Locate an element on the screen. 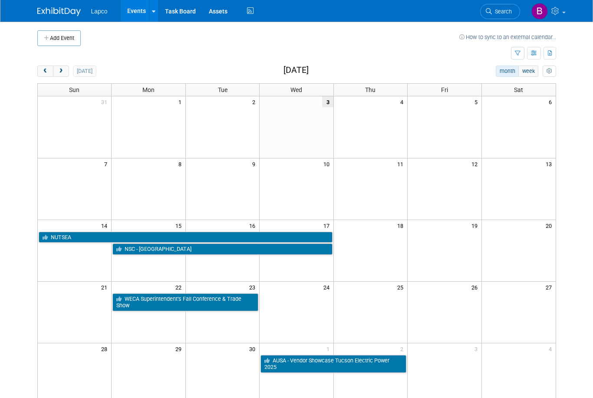  span: 29 is located at coordinates (180, 348).